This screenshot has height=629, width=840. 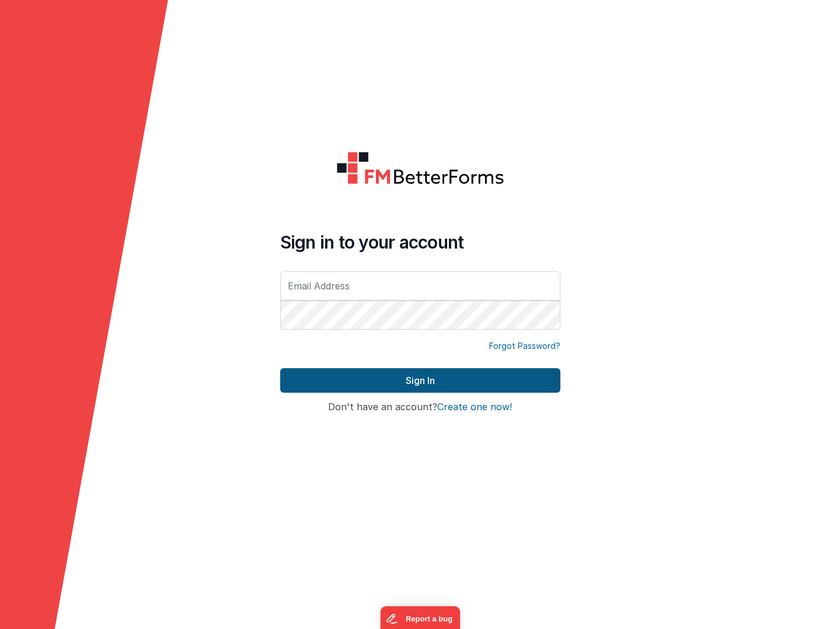 I want to click on a: Forgot Password?, so click(x=525, y=346).